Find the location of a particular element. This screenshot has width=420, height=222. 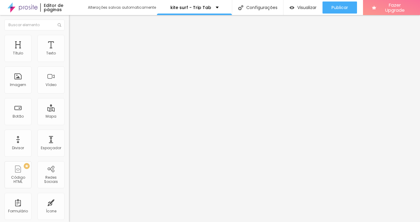

div: Título is located at coordinates (18, 53).